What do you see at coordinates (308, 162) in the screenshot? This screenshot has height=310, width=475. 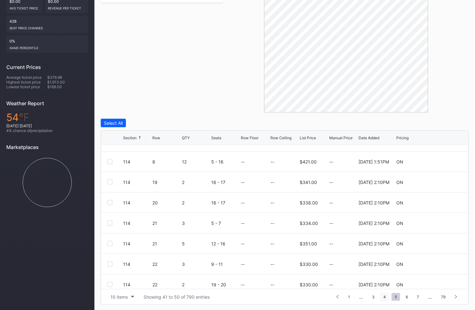 I see `div: $421.00` at bounding box center [308, 162].